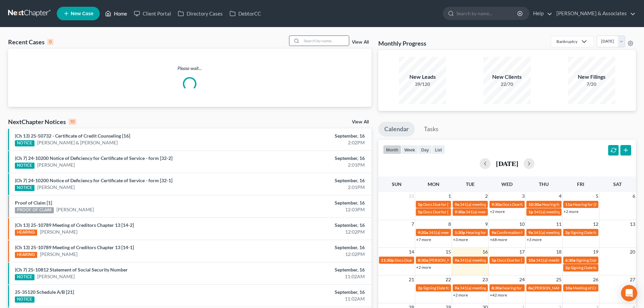 Image resolution: width=644 pixels, height=308 pixels. I want to click on span: 9:30a, so click(497, 204).